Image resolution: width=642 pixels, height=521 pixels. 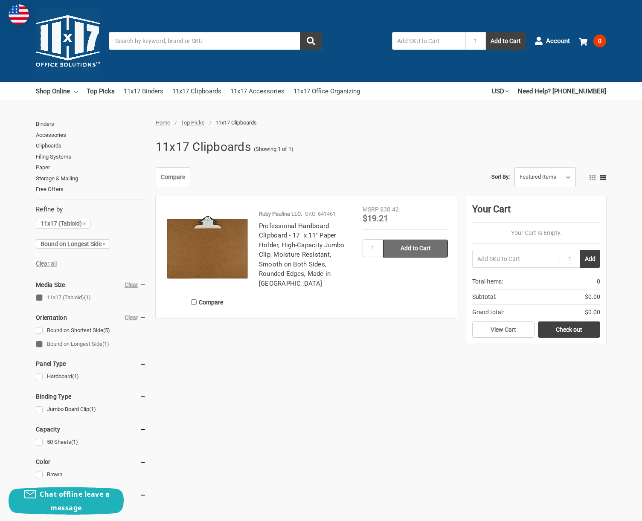 I want to click on label: Sort By:, so click(x=500, y=177).